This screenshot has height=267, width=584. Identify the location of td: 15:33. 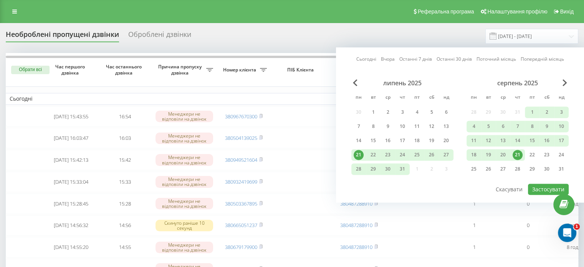
(125, 182).